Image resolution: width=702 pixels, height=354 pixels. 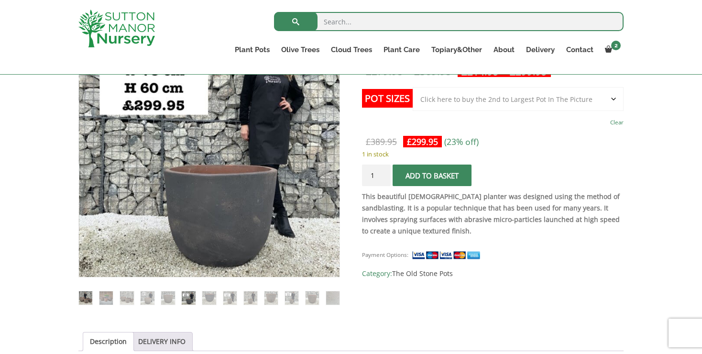 I want to click on a: Cloud Trees, so click(x=352, y=50).